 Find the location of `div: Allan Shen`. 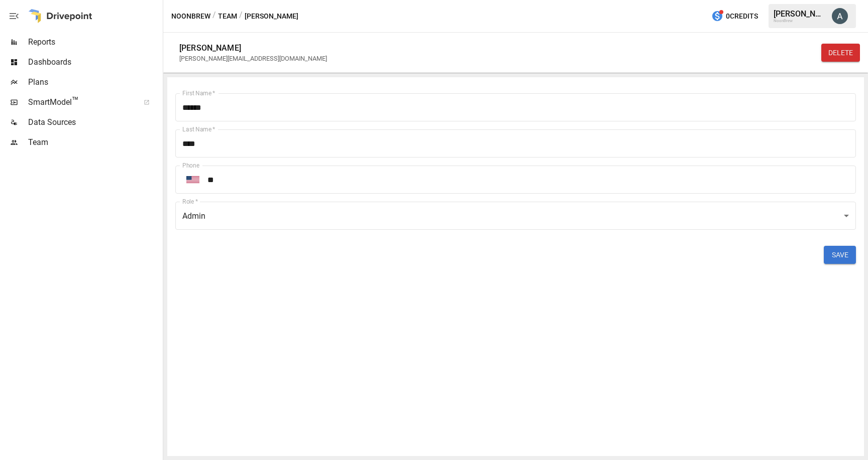

div: Allan Shen is located at coordinates (840, 16).